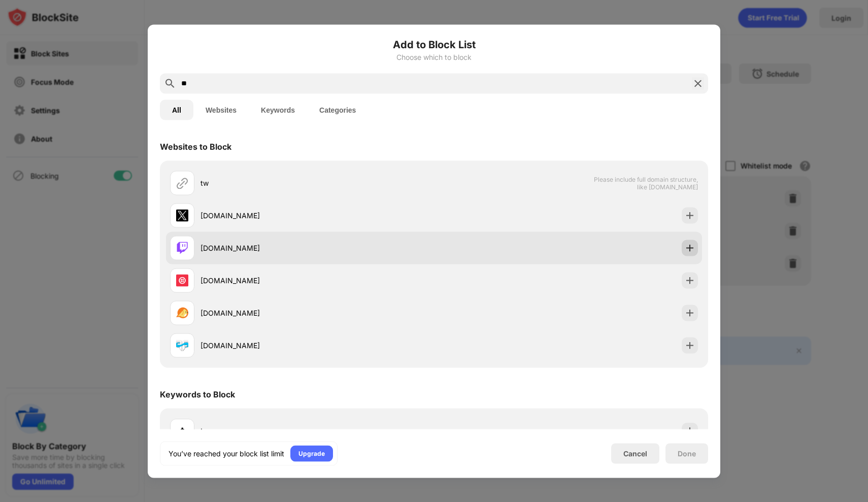 This screenshot has height=502, width=868. What do you see at coordinates (221, 110) in the screenshot?
I see `button: Websites` at bounding box center [221, 110].